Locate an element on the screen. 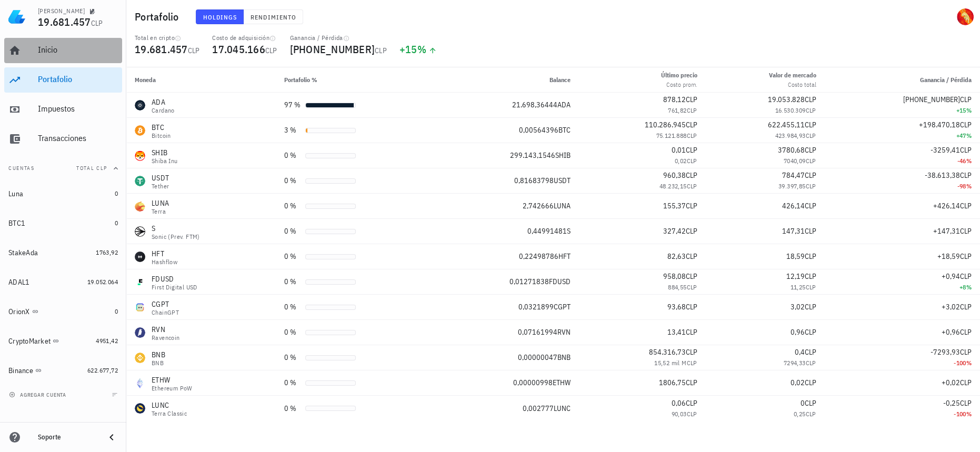  span: SHIB is located at coordinates (563, 155).